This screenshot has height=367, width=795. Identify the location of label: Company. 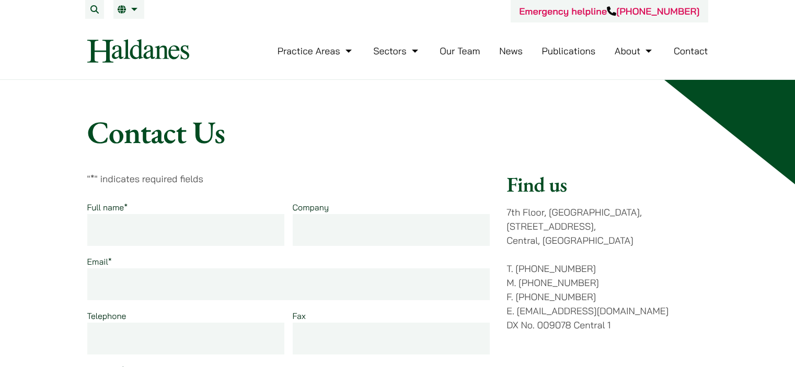
(311, 208).